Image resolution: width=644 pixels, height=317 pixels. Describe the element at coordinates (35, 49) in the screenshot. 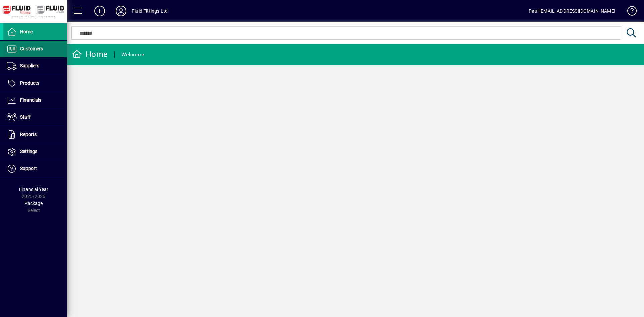

I see `a: Customers` at that location.